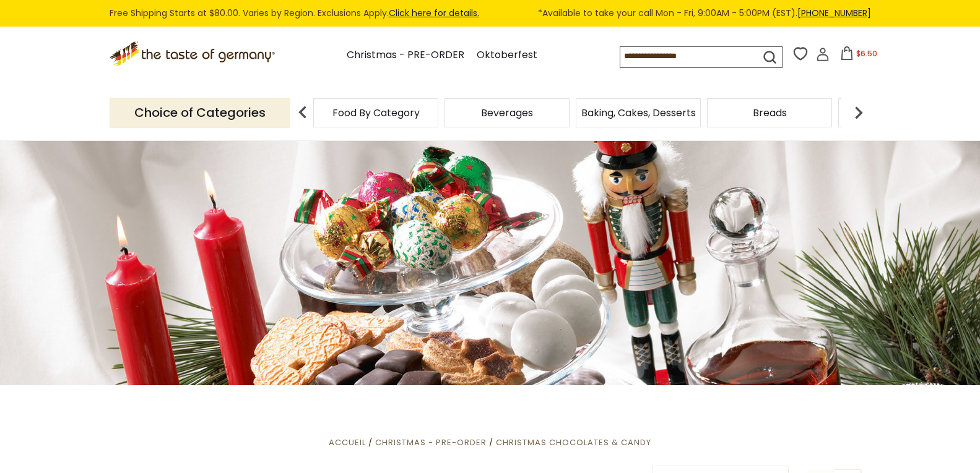  I want to click on span: *Available to take your call Mon - Fri, 9:00AM - 5:00PM (EST)., so click(705, 13).